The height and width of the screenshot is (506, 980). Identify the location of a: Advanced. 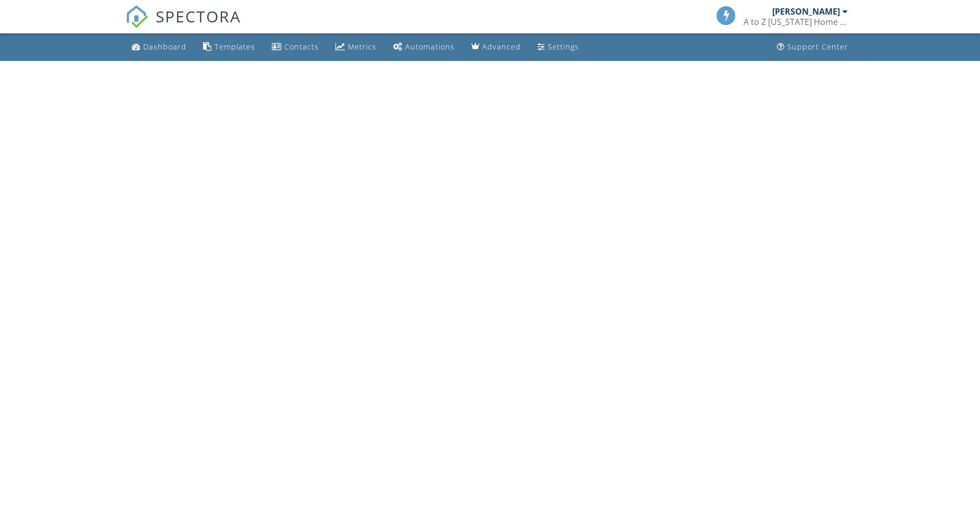
(496, 47).